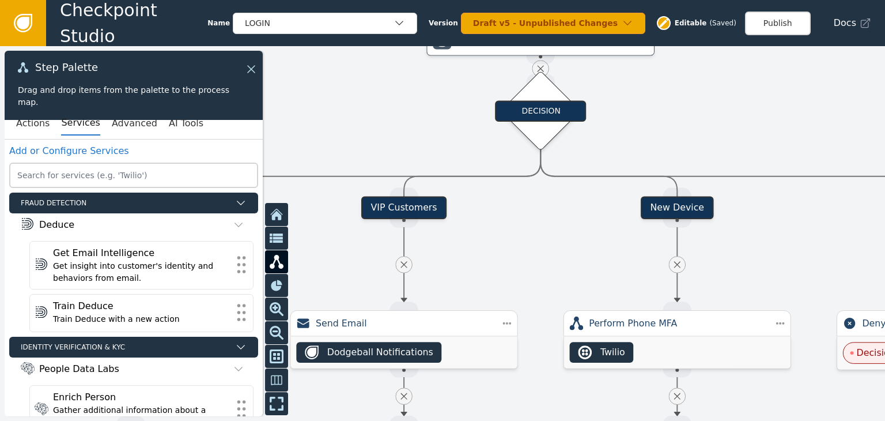 The width and height of the screenshot is (885, 421). What do you see at coordinates (612, 352) in the screenshot?
I see `div: Twilio` at bounding box center [612, 352].